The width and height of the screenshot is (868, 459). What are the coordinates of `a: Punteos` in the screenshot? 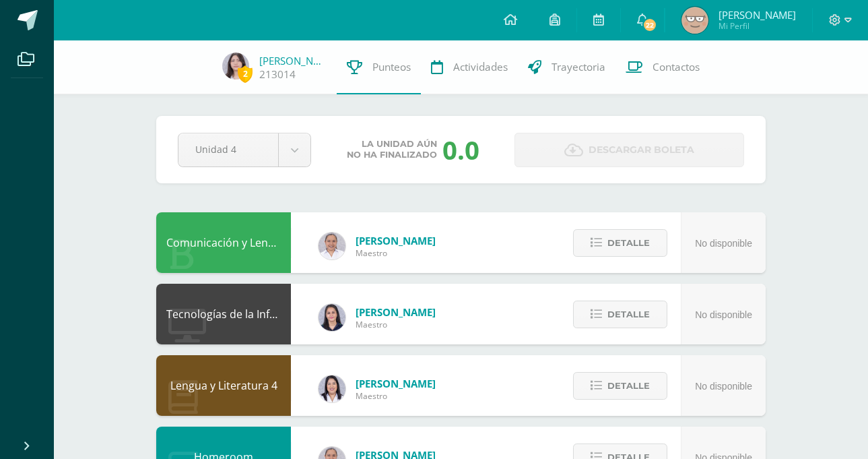 It's located at (378, 68).